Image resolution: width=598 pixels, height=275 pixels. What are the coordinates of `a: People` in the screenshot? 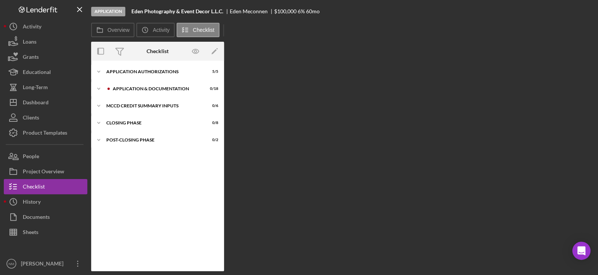 It's located at (46, 156).